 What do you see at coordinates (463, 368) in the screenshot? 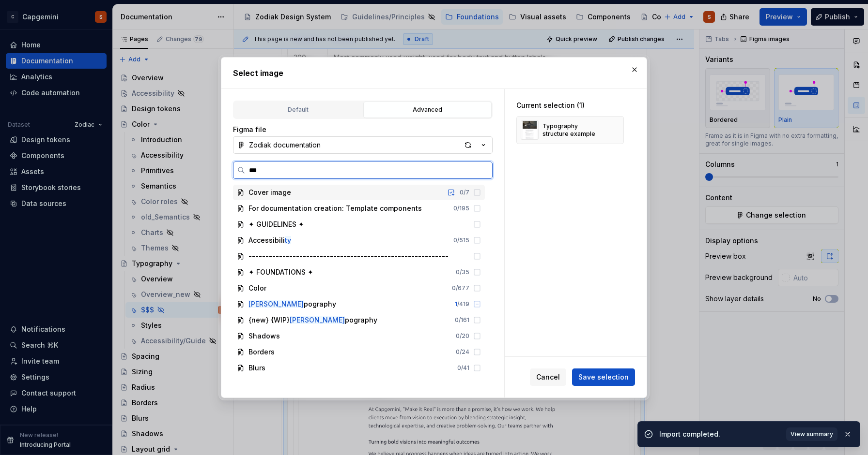
I see `div: 0 / 41` at bounding box center [463, 368].